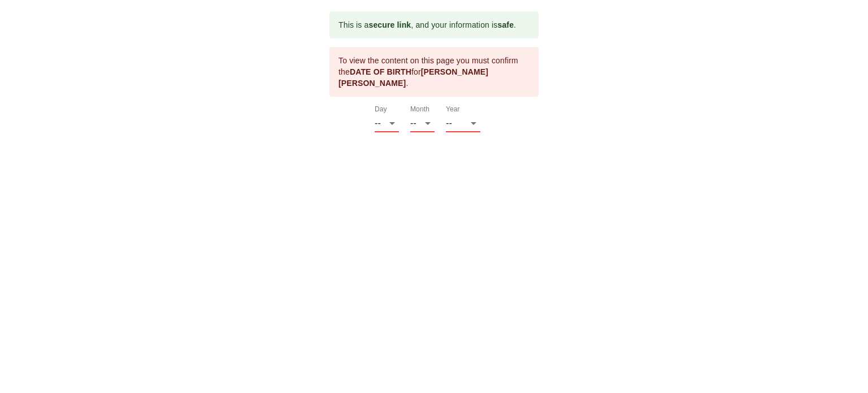 The height and width of the screenshot is (393, 868). Describe the element at coordinates (505, 25) in the screenshot. I see `b: safe` at that location.